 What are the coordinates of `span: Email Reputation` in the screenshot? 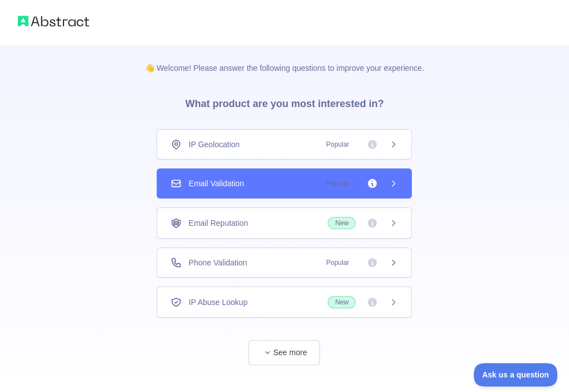 It's located at (218, 223).